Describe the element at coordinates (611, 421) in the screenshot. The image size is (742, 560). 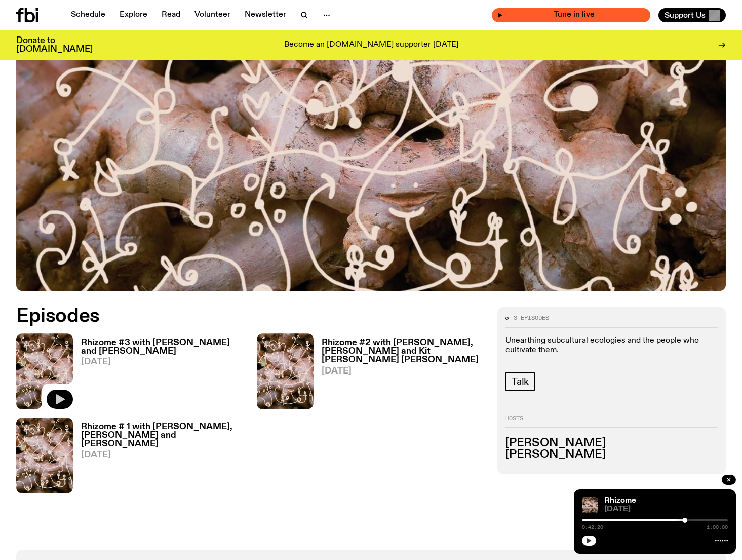
I see `h2: Hosts` at that location.